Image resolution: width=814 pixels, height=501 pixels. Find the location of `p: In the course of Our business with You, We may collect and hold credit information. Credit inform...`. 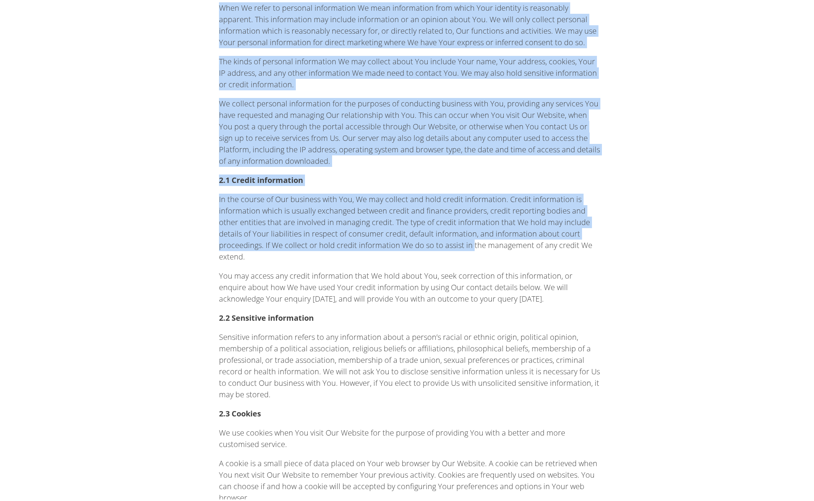

p: In the course of Our business with You, We may collect and hold credit information. Credit inform... is located at coordinates (410, 226).